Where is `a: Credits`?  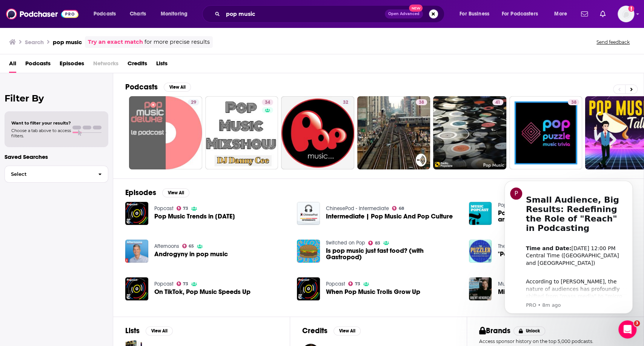
a: Credits is located at coordinates (137, 65).